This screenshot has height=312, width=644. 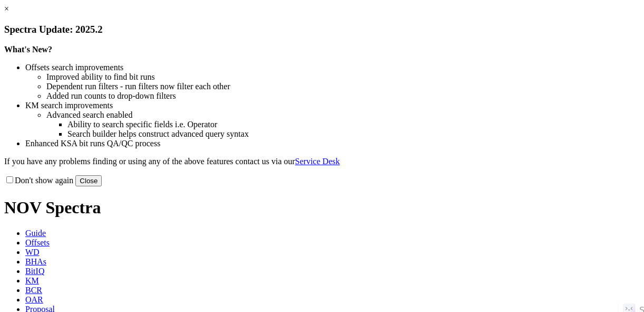 What do you see at coordinates (35, 270) in the screenshot?
I see `span: BitIQ` at bounding box center [35, 270].